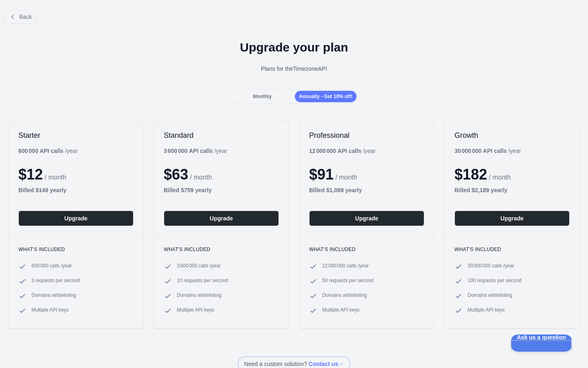 The height and width of the screenshot is (368, 588). Describe the element at coordinates (367, 135) in the screenshot. I see `h2: Professional` at that location.